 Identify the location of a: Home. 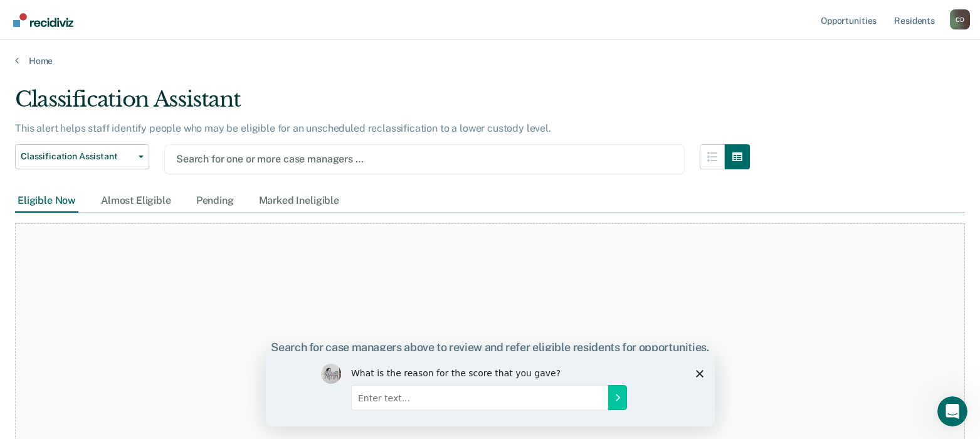
(490, 61).